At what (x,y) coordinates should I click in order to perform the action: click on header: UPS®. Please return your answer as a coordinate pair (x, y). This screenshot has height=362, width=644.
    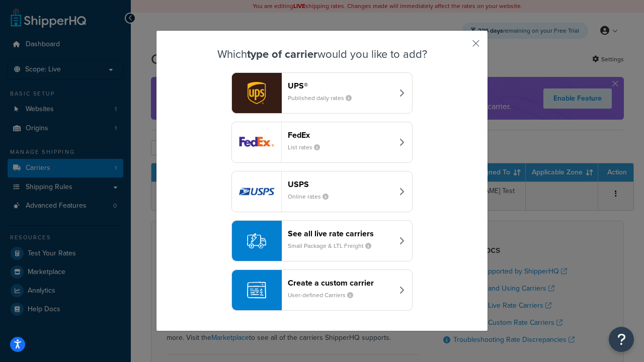
    Looking at the image, I should click on (341, 85).